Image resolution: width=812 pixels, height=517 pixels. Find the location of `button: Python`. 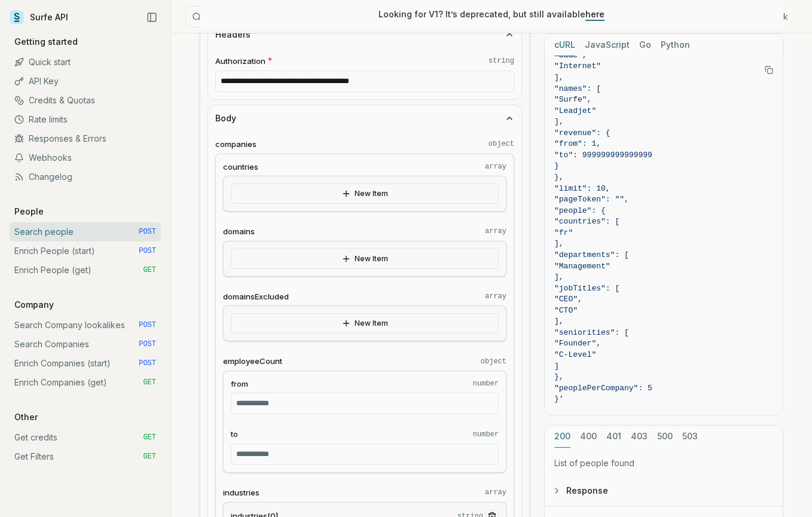

button: Python is located at coordinates (675, 45).